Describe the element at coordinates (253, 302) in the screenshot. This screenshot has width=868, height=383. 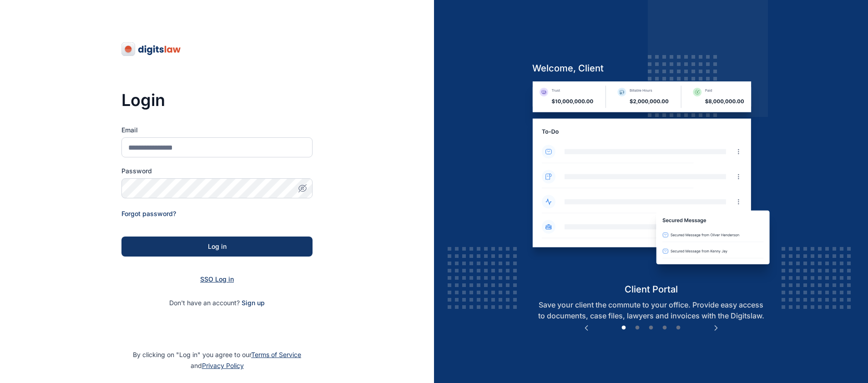
I see `a: Sign up` at that location.